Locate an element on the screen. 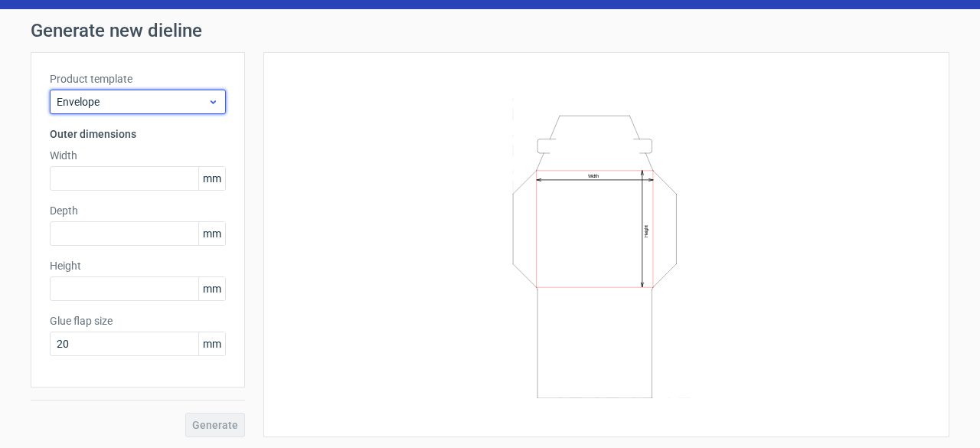 The width and height of the screenshot is (980, 448). h3: Outer dimensions is located at coordinates (138, 134).